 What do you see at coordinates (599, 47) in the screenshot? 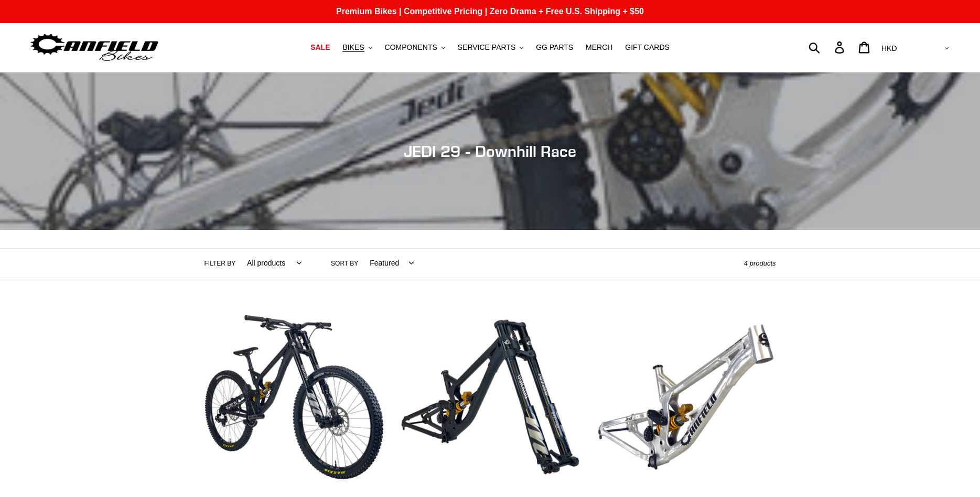
I see `span: MERCH` at bounding box center [599, 47].